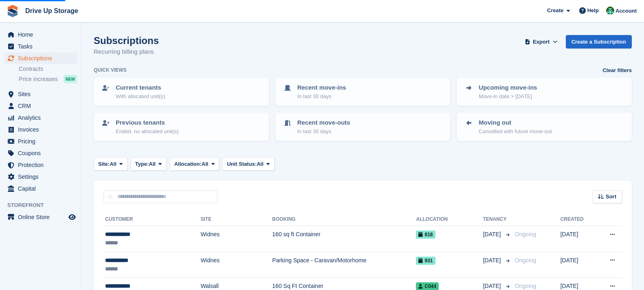 The height and width of the screenshot is (290, 644). I want to click on span: Invoices, so click(42, 129).